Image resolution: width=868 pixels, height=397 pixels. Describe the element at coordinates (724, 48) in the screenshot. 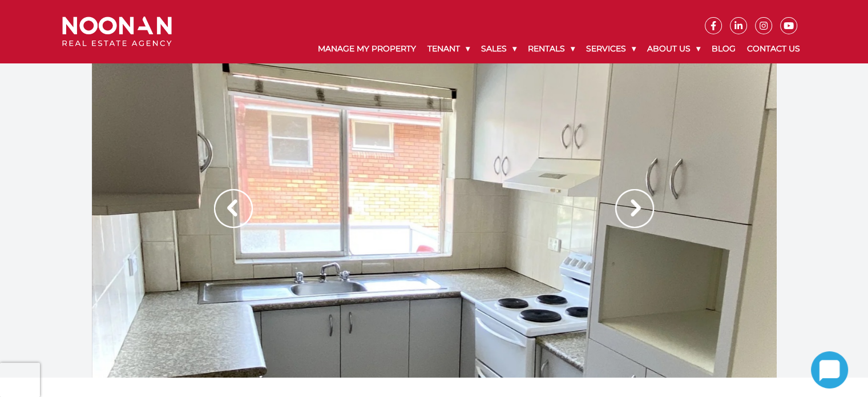

I see `a: Blog` at that location.